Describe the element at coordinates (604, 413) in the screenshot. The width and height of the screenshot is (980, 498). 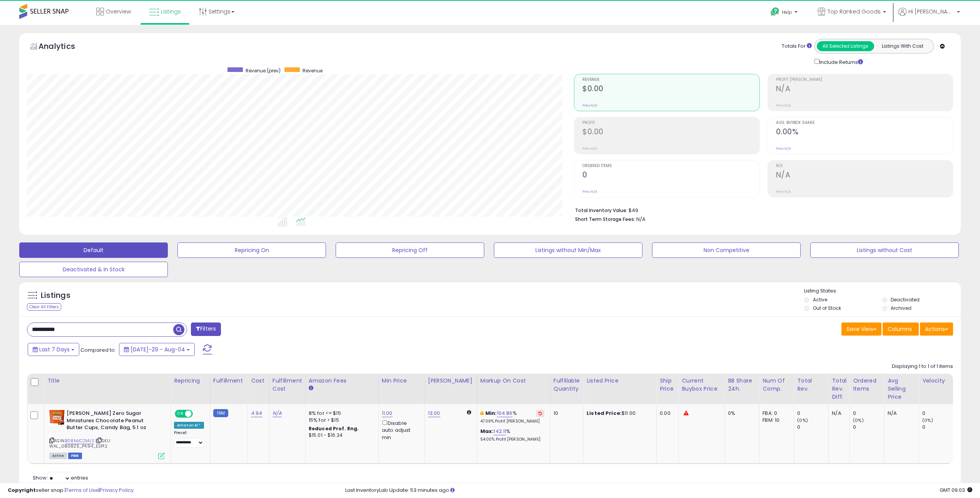
I see `b: Listed Price:` at that location.